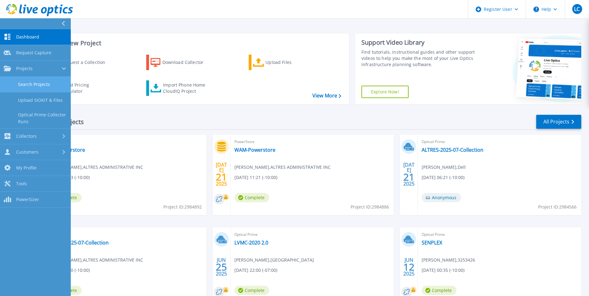 The height and width of the screenshot is (296, 589). I want to click on div: Cloud Pricing Calculator, so click(86, 88).